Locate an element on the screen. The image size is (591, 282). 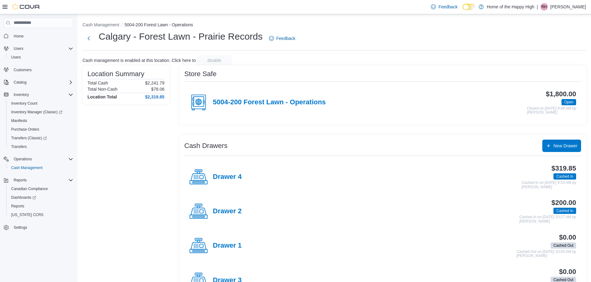
button: Next is located at coordinates (89, 38).